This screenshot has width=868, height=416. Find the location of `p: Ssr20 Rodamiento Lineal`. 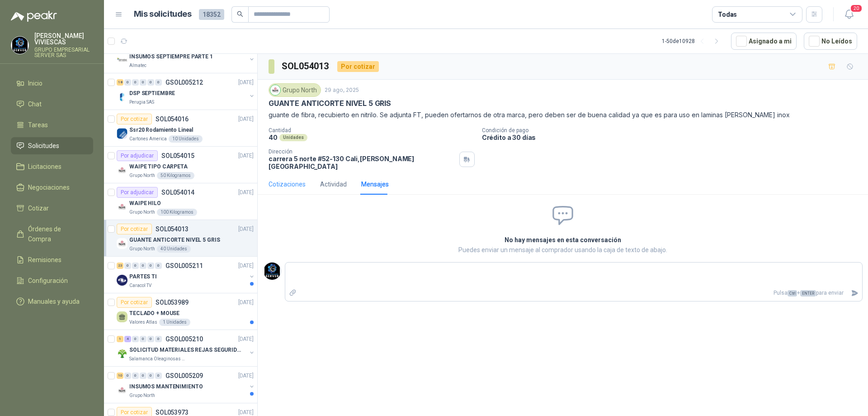

p: Ssr20 Rodamiento Lineal is located at coordinates (161, 130).